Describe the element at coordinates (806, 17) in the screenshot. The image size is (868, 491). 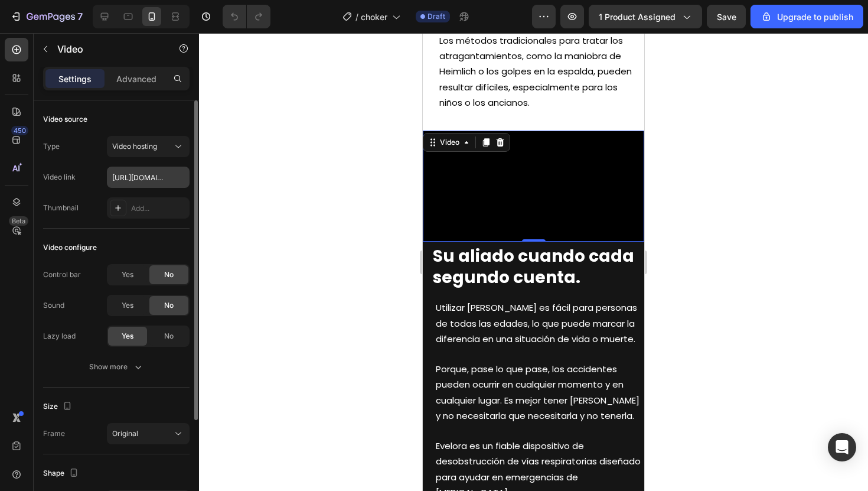
I see `div: Upgrade to publish` at that location.